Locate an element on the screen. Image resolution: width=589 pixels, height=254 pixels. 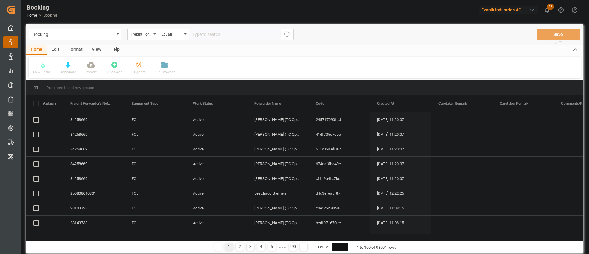
div: c4e5c9c843a6 is located at coordinates (339, 208).